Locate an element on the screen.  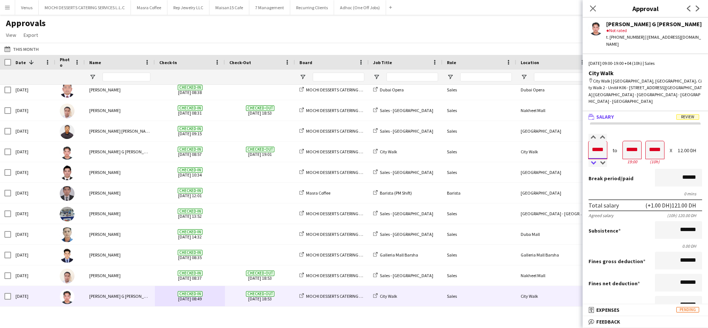
button: Open Filter Menu is located at coordinates (377, 77).